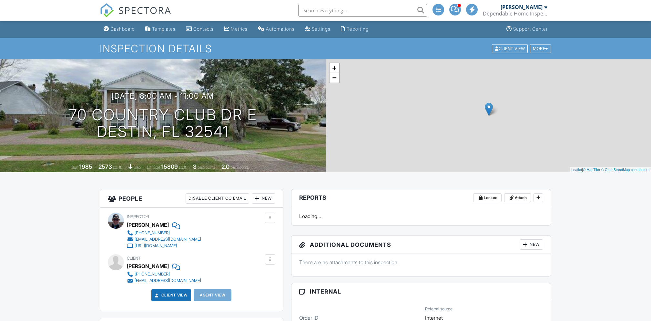 The image size is (651, 321). I want to click on div: 15809, so click(169, 166).